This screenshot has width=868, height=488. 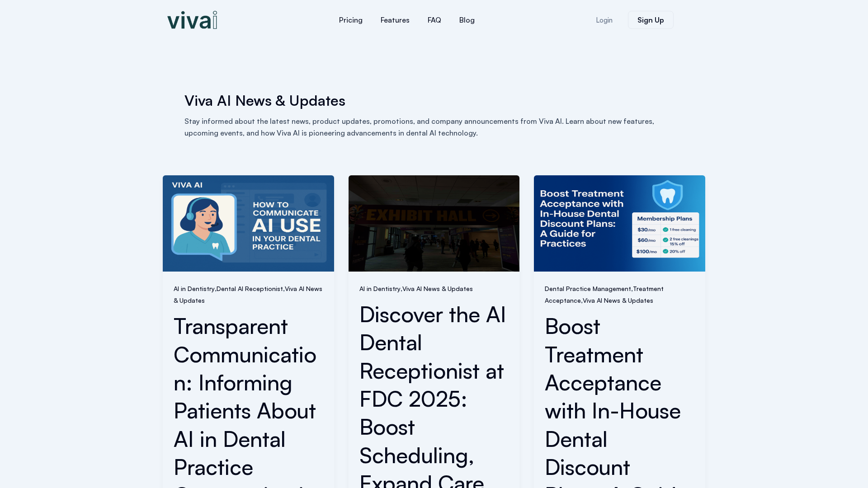 What do you see at coordinates (434, 222) in the screenshot?
I see `a: Read: Discover the AI Dental Receptionist at FDC 2025: Boost Scheduling, Expand Care, Elevate You...` at bounding box center [434, 222].